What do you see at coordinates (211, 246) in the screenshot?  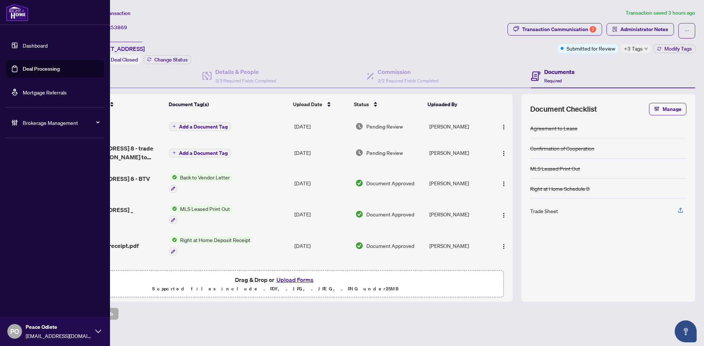 I see `button: Status IconRight at Home Deposit Receipt` at bounding box center [211, 246].